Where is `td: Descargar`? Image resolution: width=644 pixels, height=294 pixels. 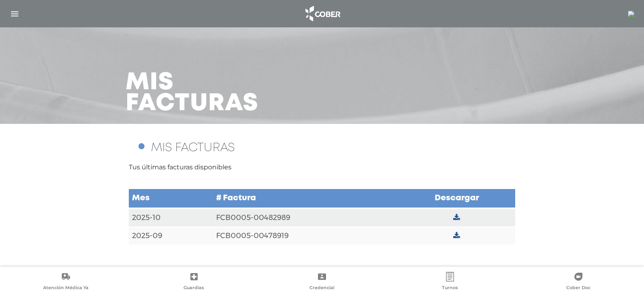 td: Descargar is located at coordinates (457, 199).